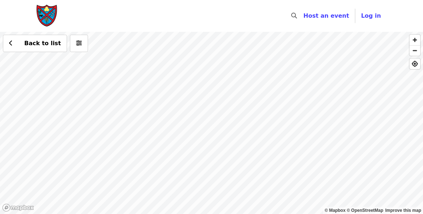 The height and width of the screenshot is (214, 423). What do you see at coordinates (326, 16) in the screenshot?
I see `span: Host an event` at bounding box center [326, 16].